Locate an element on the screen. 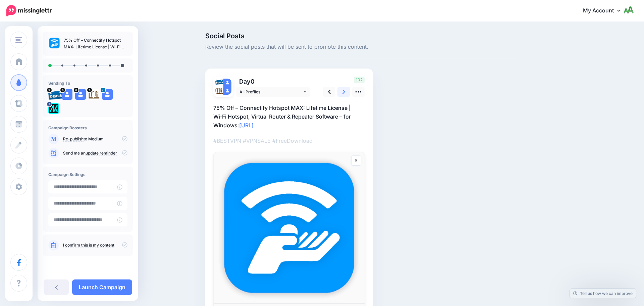 The height and width of the screenshot is (306, 644). a: All Profiles is located at coordinates (273, 91).